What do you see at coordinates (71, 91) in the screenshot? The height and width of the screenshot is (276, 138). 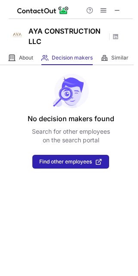 I see `img: No leads found` at bounding box center [71, 91].